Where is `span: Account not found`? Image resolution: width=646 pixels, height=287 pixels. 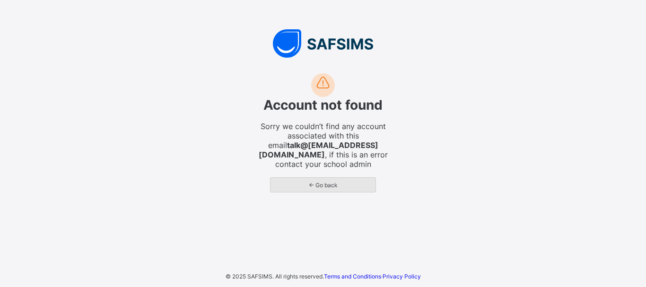 span: Account not found is located at coordinates (323, 105).